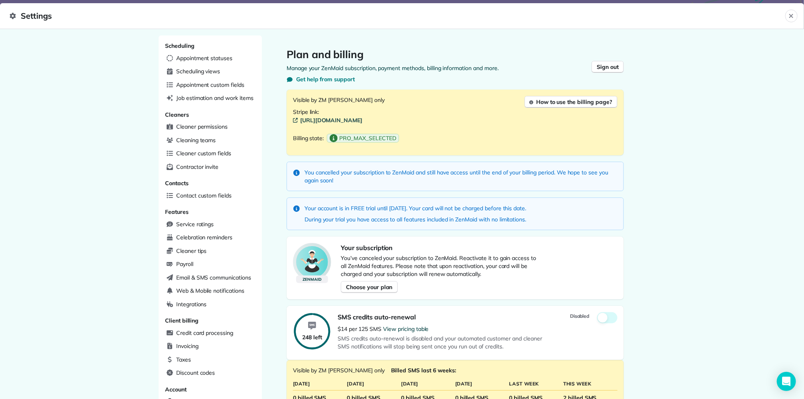 This screenshot has width=804, height=399. Describe the element at coordinates (445, 343) in the screenshot. I see `span: SMS credits auto-renewal is disabled and your automated customer and cleaner SMS notifications wi...` at that location.